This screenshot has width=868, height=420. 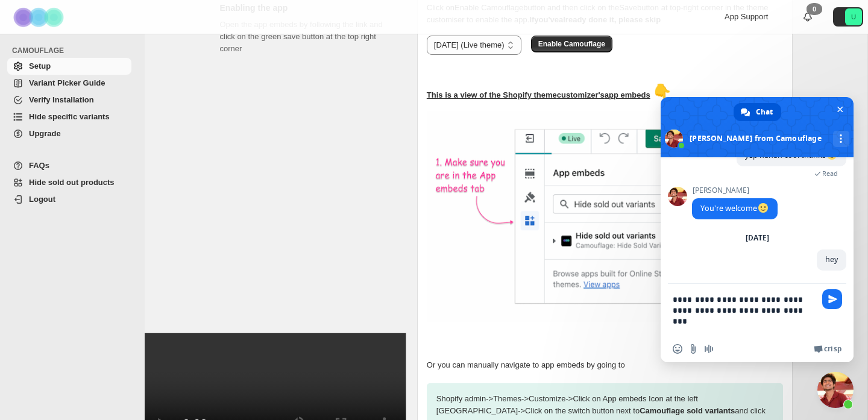 I want to click on a: Crisp, so click(x=828, y=349).